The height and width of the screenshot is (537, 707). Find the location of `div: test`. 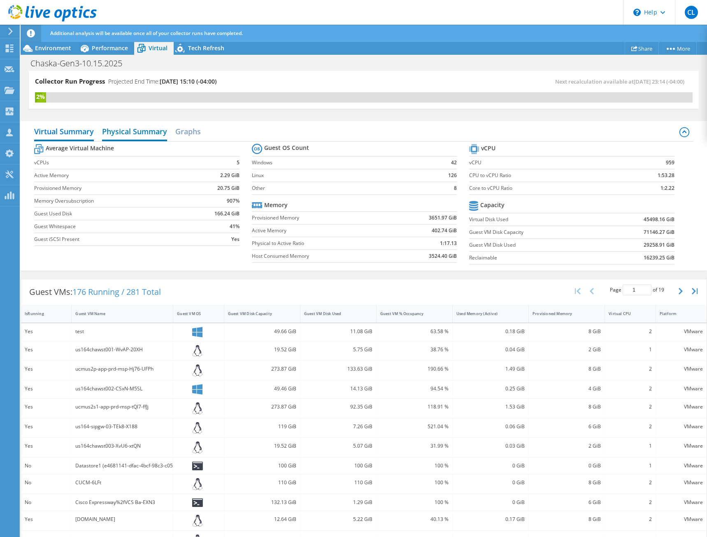

div: test is located at coordinates (122, 331).